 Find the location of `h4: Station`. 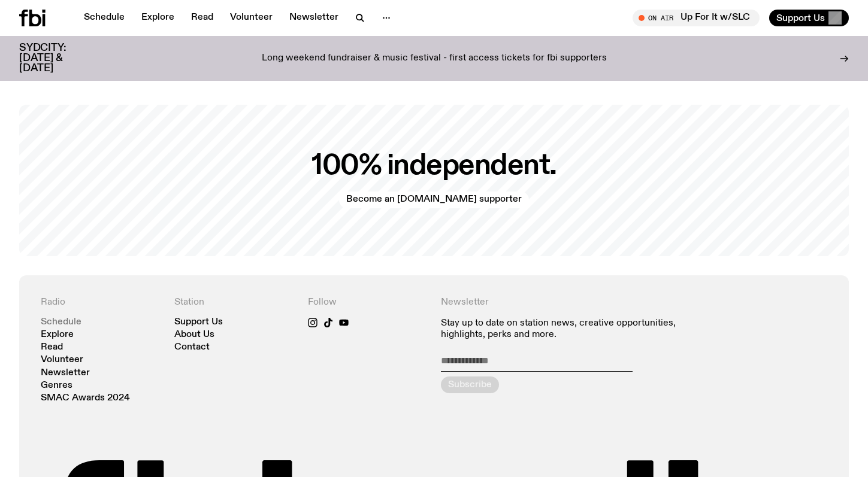

h4: Station is located at coordinates (234, 303).